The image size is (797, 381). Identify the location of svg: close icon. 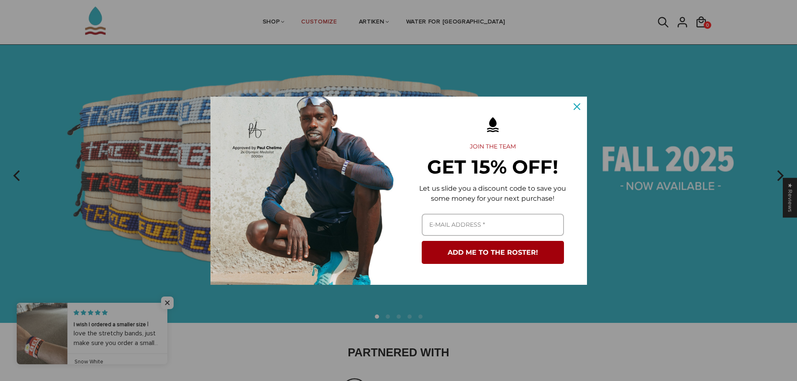
(577, 107).